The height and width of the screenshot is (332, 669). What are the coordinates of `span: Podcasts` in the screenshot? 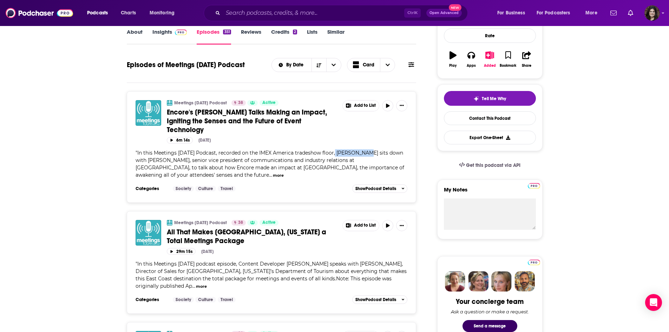 It's located at (97, 13).